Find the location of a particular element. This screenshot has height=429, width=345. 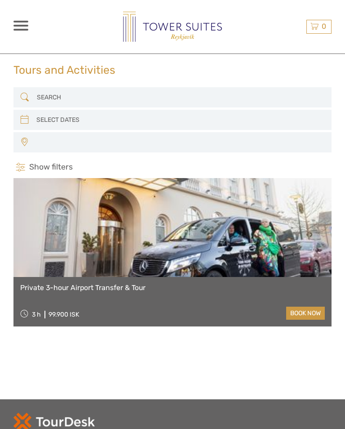

input: SEARCH is located at coordinates (172, 97).